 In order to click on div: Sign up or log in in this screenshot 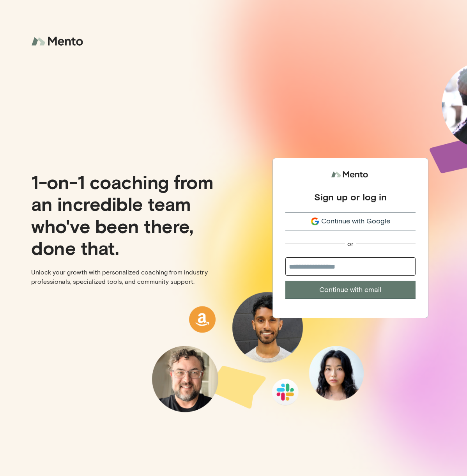, I will do `click(351, 197)`.